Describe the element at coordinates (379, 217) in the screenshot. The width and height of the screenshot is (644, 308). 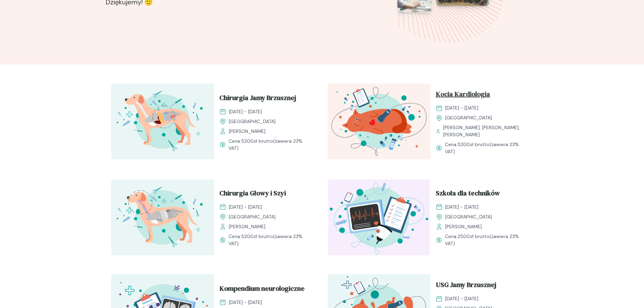
I see `img: Z2B_FZbqstJ98k08_Technicy_T.svg` at that location.